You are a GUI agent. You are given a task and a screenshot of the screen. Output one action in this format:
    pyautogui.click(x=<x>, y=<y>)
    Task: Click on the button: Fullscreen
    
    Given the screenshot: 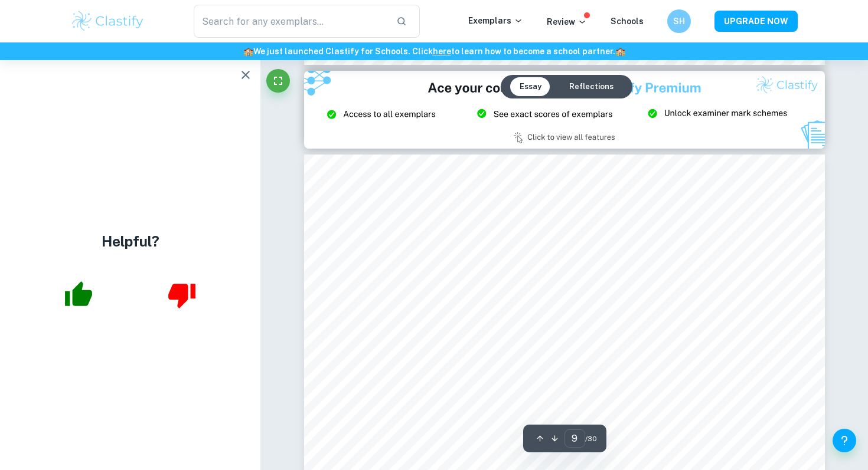 What is the action you would take?
    pyautogui.click(x=278, y=81)
    